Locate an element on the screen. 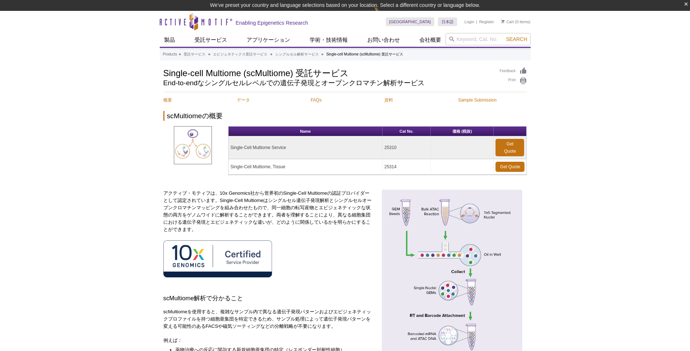 This screenshot has width=690, height=351. a: Login is located at coordinates (469, 22).